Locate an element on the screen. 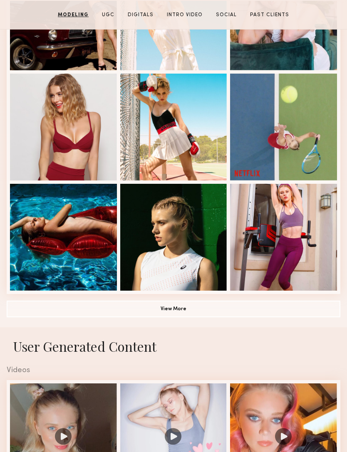  a: Past Clients is located at coordinates (269, 15).